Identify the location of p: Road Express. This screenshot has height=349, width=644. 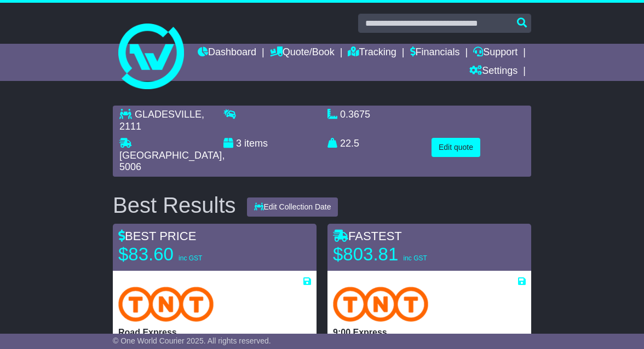
(215, 332).